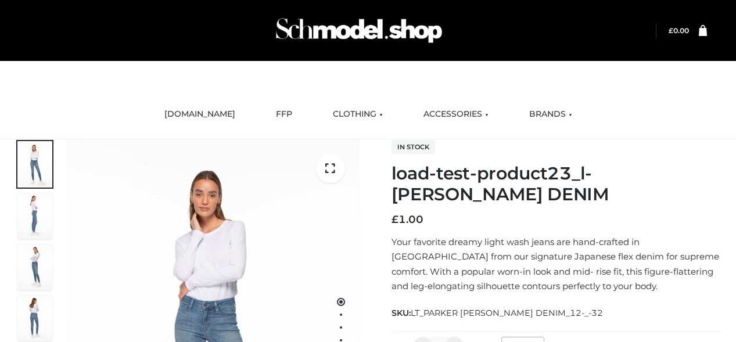 The image size is (736, 342). I want to click on bdi: 1.00, so click(407, 220).